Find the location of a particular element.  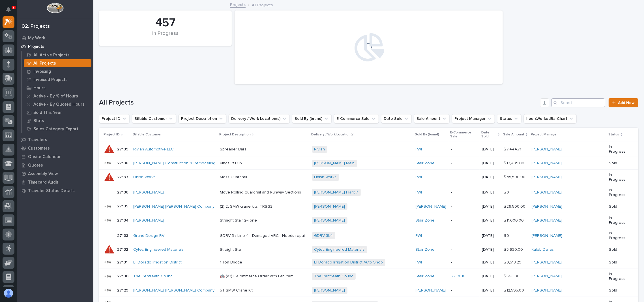

p: Hours is located at coordinates (39, 88).